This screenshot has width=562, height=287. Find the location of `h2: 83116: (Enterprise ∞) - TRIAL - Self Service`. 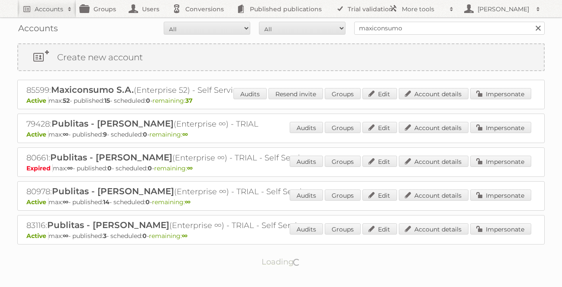

h2: 83116: (Enterprise ∞) - TRIAL - Self Service is located at coordinates (178, 225).